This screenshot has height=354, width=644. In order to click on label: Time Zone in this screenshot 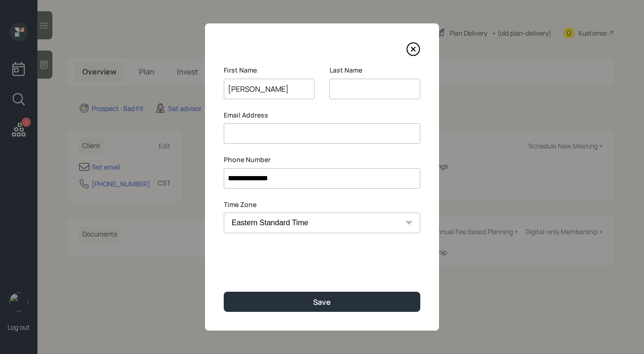, I will do `click(322, 205)`.